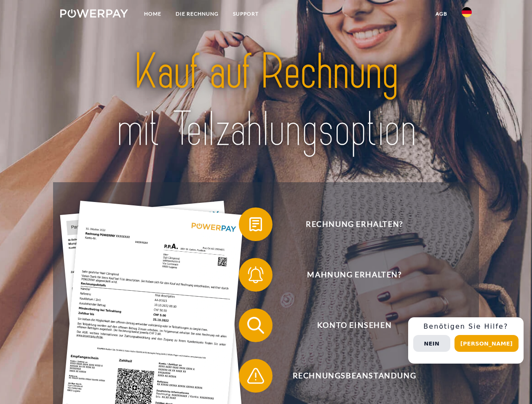  What do you see at coordinates (441, 14) in the screenshot?
I see `a: agb` at bounding box center [441, 14].